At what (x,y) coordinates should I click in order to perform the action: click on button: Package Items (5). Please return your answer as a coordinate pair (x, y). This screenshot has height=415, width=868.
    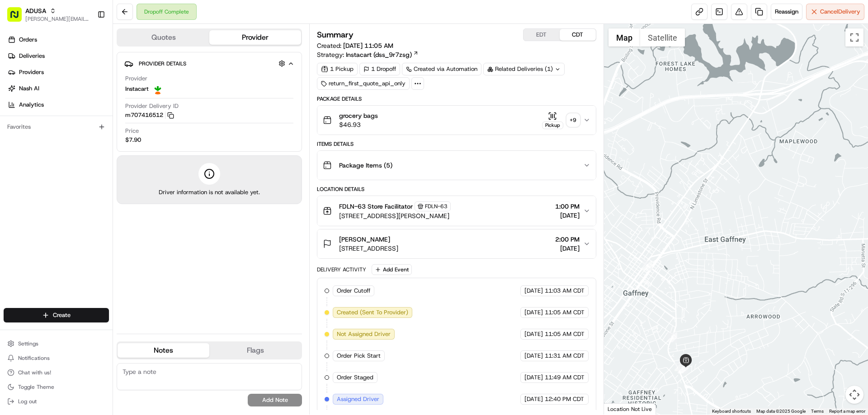
    Looking at the image, I should click on (456, 165).